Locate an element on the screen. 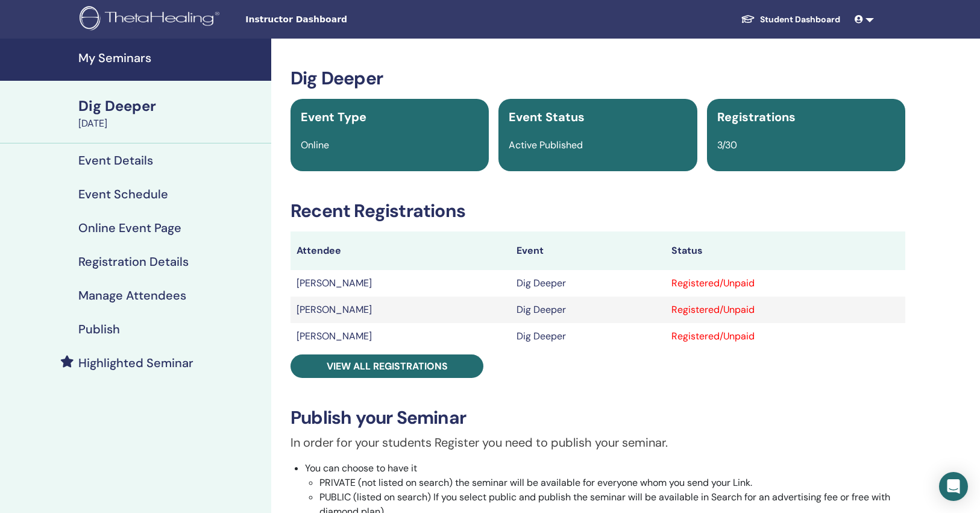 Image resolution: width=980 pixels, height=513 pixels. h3: Dig Deeper is located at coordinates (598, 78).